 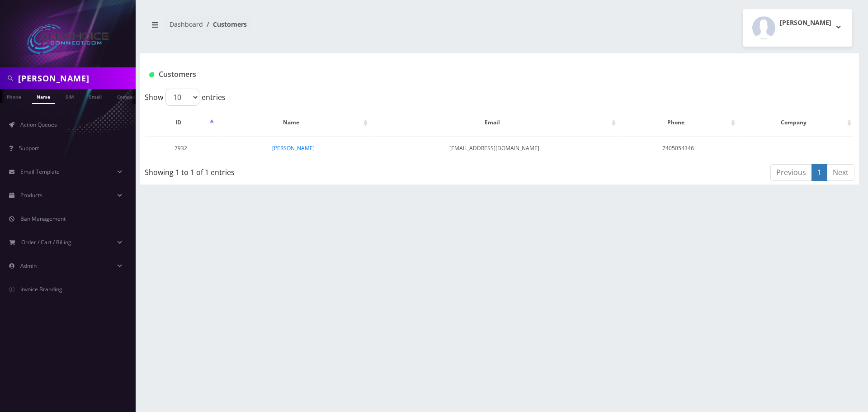 What do you see at coordinates (679, 123) in the screenshot?
I see `th: Phone: activate to sort column ascending` at bounding box center [679, 123].